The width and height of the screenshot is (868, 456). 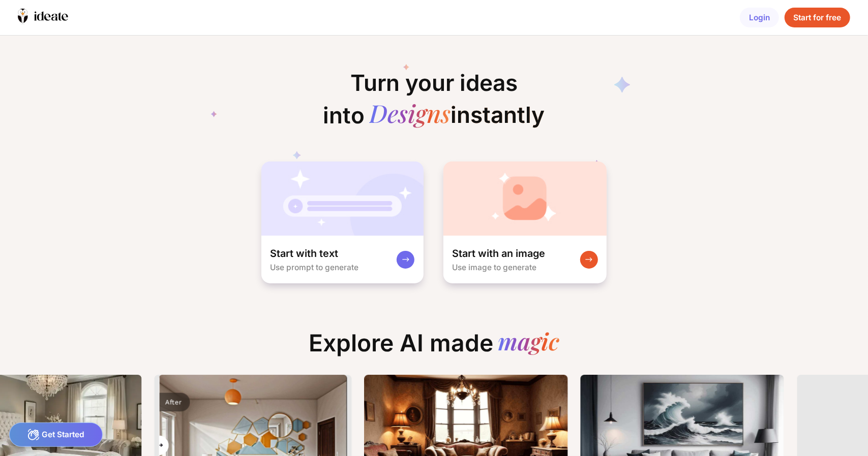 I want to click on div: Login, so click(x=759, y=17).